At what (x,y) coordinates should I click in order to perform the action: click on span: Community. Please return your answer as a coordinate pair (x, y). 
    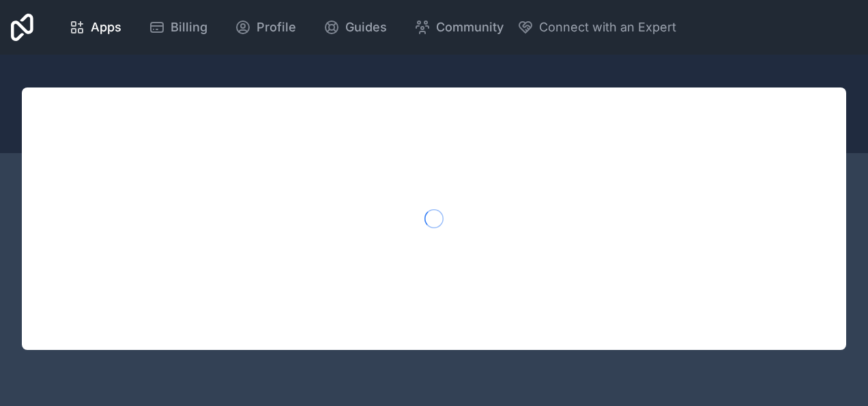
    Looking at the image, I should click on (469, 27).